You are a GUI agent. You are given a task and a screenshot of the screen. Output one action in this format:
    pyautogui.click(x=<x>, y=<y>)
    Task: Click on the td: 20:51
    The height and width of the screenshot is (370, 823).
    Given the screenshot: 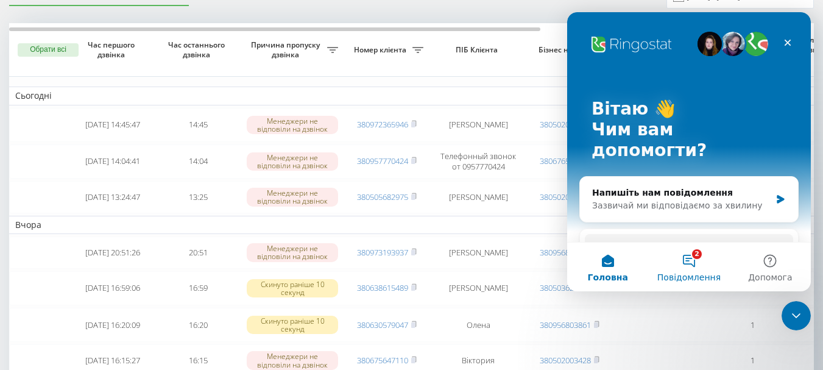 What is the action you would take?
    pyautogui.click(x=198, y=252)
    